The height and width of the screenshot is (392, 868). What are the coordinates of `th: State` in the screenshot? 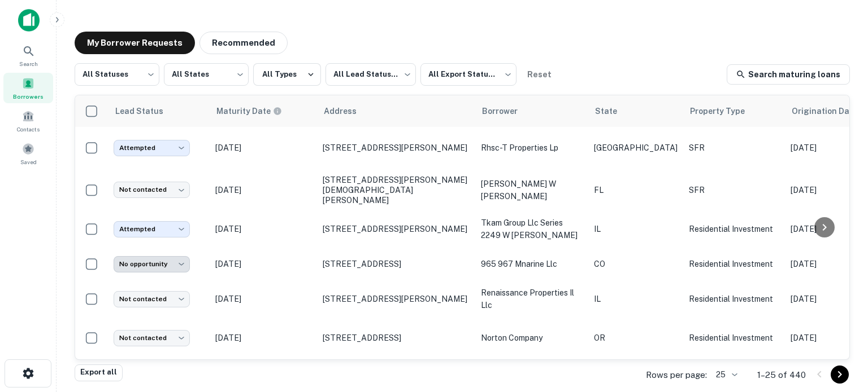 It's located at (636, 111).